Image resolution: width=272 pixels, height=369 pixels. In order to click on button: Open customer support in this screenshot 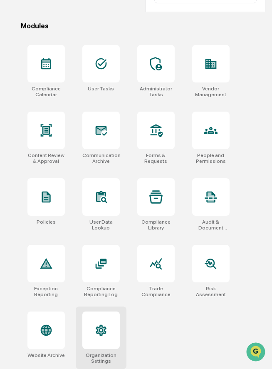, I will do `click(10, 10)`.